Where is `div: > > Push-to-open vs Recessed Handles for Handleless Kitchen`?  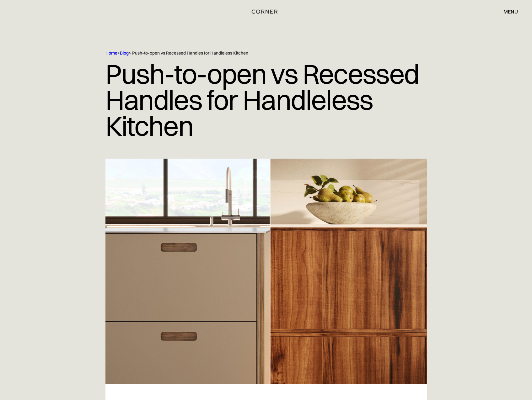 div: > > Push-to-open vs Recessed Handles for Handleless Kitchen is located at coordinates (253, 53).